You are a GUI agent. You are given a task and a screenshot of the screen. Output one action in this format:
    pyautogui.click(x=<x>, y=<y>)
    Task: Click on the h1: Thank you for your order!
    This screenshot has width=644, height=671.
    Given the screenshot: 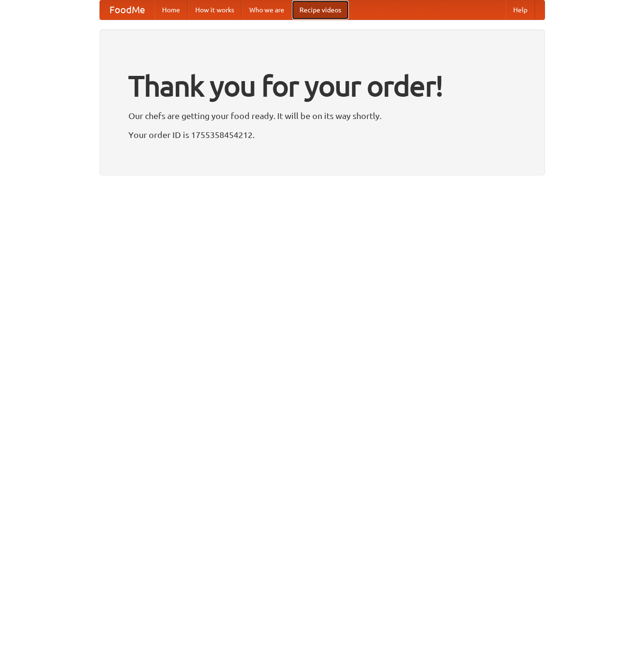 What is the action you would take?
    pyautogui.click(x=323, y=86)
    